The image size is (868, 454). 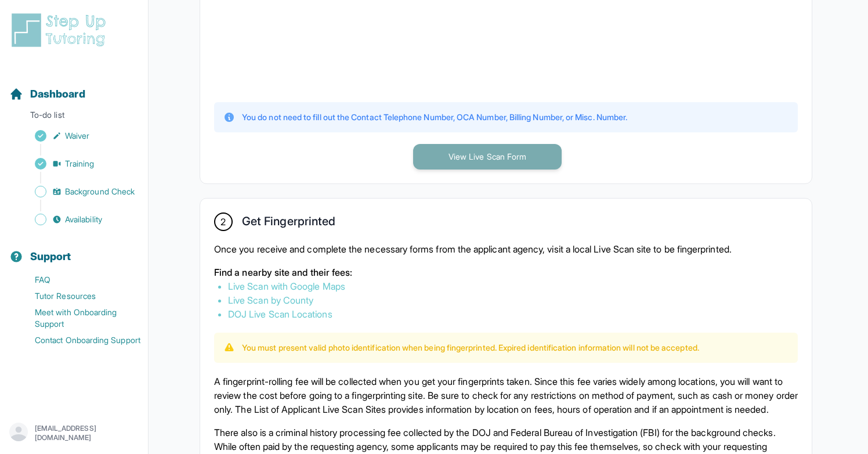 What do you see at coordinates (78, 164) in the screenshot?
I see `a: Training` at bounding box center [78, 164].